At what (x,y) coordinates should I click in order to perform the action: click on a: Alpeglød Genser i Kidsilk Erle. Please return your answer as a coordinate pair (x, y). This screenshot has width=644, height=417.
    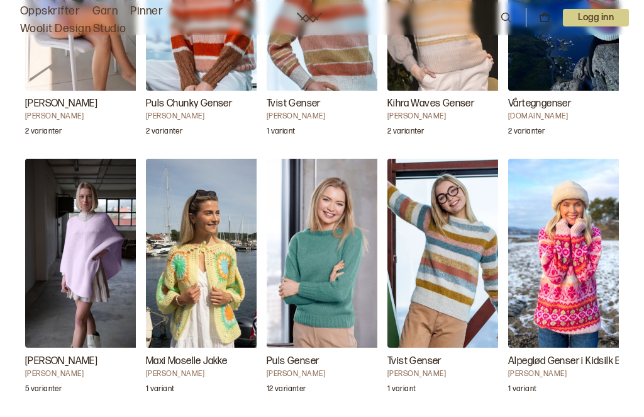
    Looking at the image, I should click on (564, 279).